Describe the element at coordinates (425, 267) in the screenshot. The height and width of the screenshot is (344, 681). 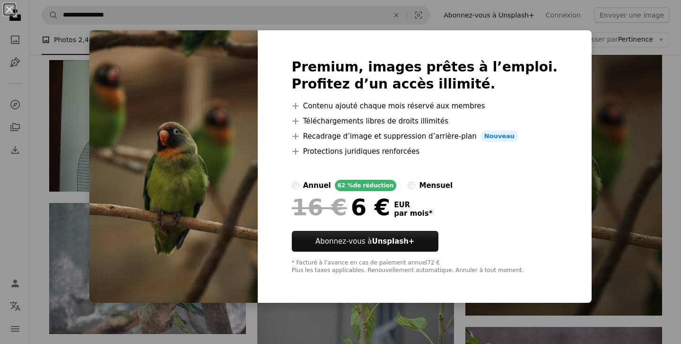
I see `div: * Facturé à l’avance en cas de paiement annuel 72 € Plus les taxes applicables. Renouvellement au...` at that location.